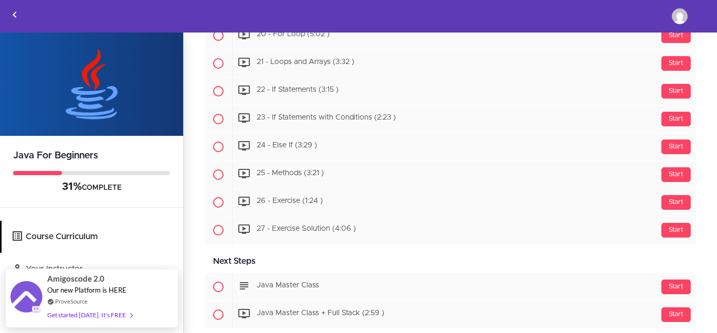 The height and width of the screenshot is (333, 717). Describe the element at coordinates (297, 90) in the screenshot. I see `span: 22 - If Statements (3:15 )` at that location.